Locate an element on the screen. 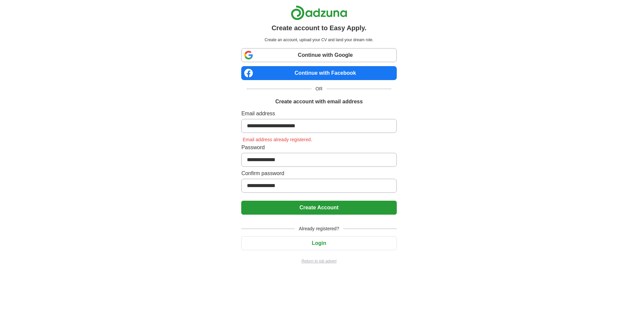  h1: Create account to Easy Apply. is located at coordinates (319, 28).